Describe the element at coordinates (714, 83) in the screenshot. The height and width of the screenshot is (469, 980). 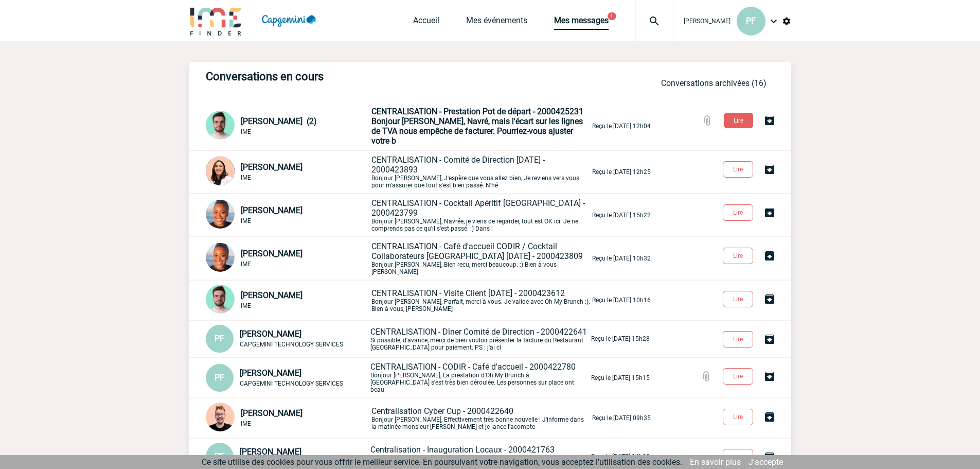
I see `a: Conversations archivées (16)` at that location.